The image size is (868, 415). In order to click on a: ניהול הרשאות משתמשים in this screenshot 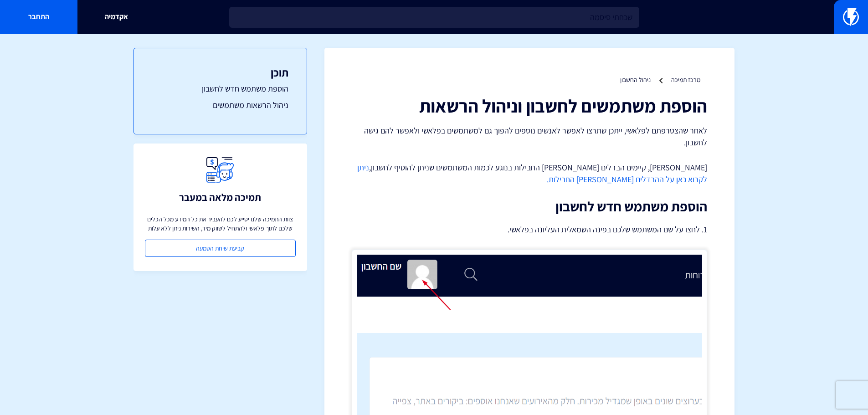, I will do `click(220, 105)`.